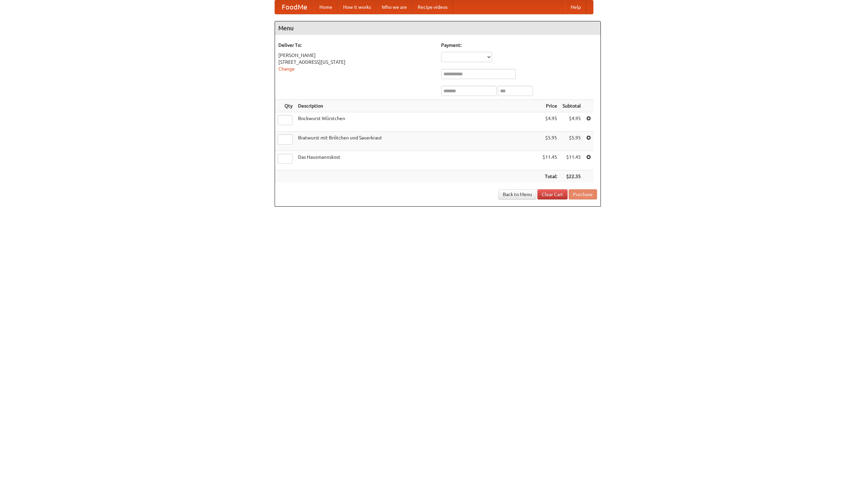 Image resolution: width=868 pixels, height=480 pixels. What do you see at coordinates (357, 45) in the screenshot?
I see `h5: Deliver To:` at bounding box center [357, 45].